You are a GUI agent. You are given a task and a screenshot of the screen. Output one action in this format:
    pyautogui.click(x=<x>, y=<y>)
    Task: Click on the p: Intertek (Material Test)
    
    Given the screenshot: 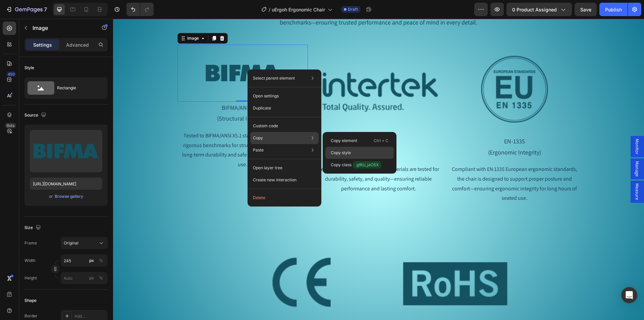 What is the action you would take?
    pyautogui.click(x=265, y=128)
    